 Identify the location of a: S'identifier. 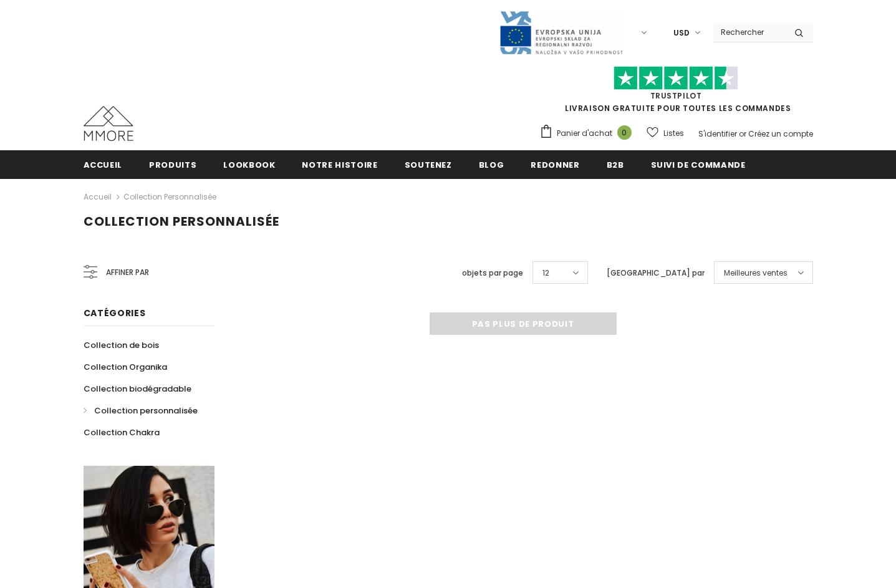
(718, 134).